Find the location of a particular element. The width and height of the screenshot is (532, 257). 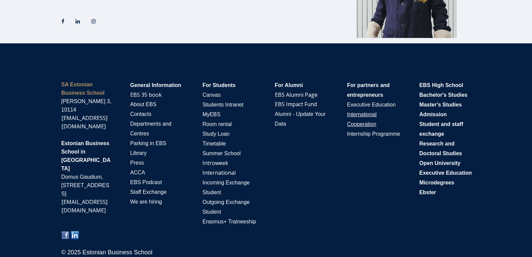

span: We are hiring is located at coordinates (146, 201).